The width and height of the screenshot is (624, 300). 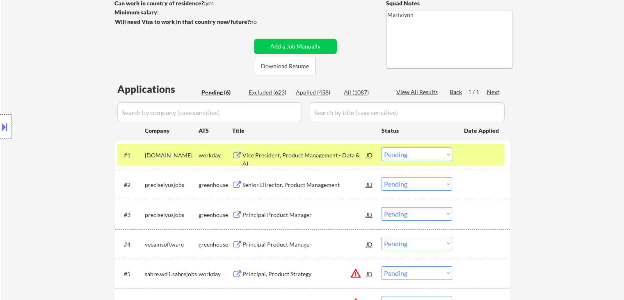 I want to click on div: Status, so click(x=417, y=130).